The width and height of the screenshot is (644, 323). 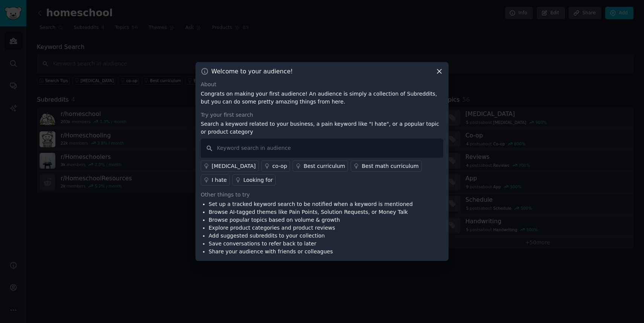 I want to click on div: Try your first search, so click(x=322, y=115).